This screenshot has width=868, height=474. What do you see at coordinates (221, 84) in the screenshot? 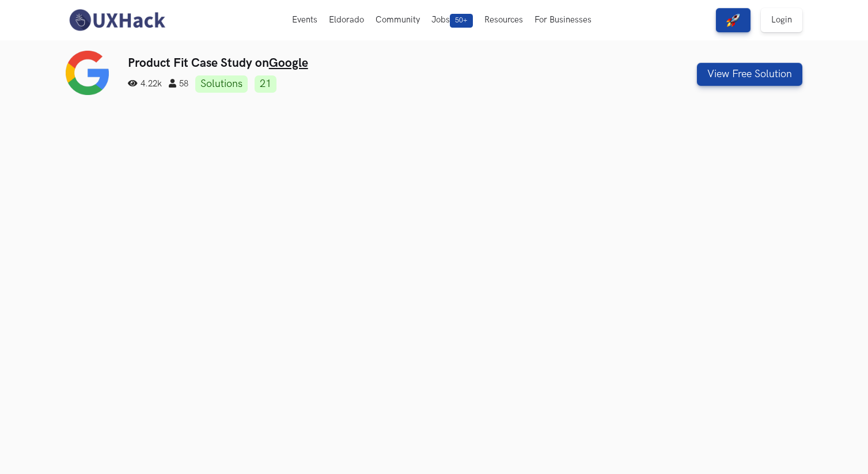
I see `a: Solutions` at bounding box center [221, 84].